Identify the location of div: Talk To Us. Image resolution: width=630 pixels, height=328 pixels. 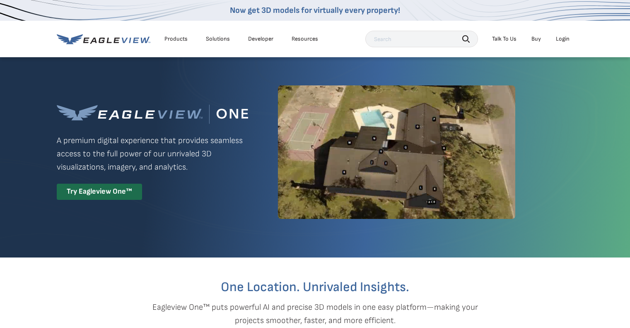
(504, 39).